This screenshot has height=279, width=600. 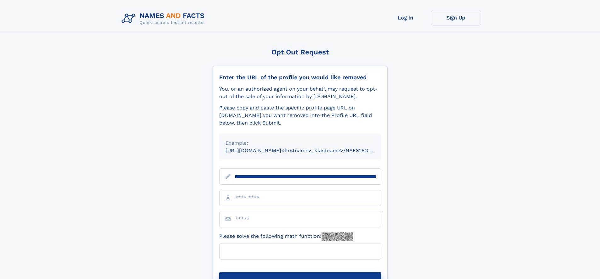 What do you see at coordinates (300, 52) in the screenshot?
I see `div: Opt Out Request` at bounding box center [300, 52].